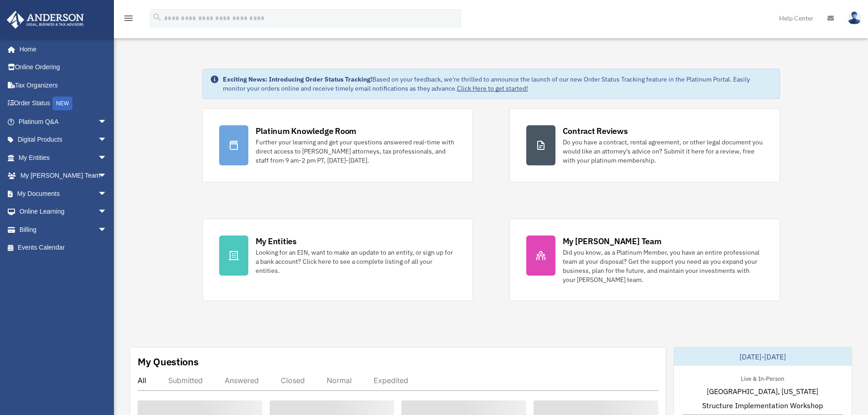 Image resolution: width=868 pixels, height=415 pixels. Describe the element at coordinates (63, 158) in the screenshot. I see `a: My Entitiesarrow_drop_down` at that location.